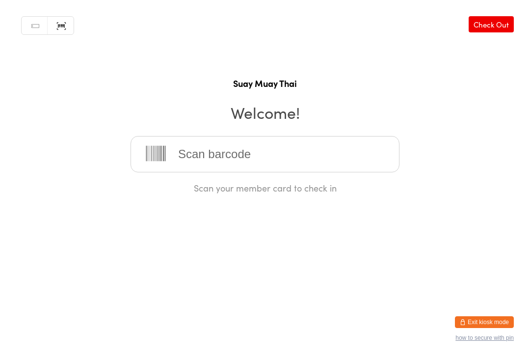  What do you see at coordinates (485, 323) in the screenshot?
I see `button: Exit kiosk mode` at bounding box center [485, 323].